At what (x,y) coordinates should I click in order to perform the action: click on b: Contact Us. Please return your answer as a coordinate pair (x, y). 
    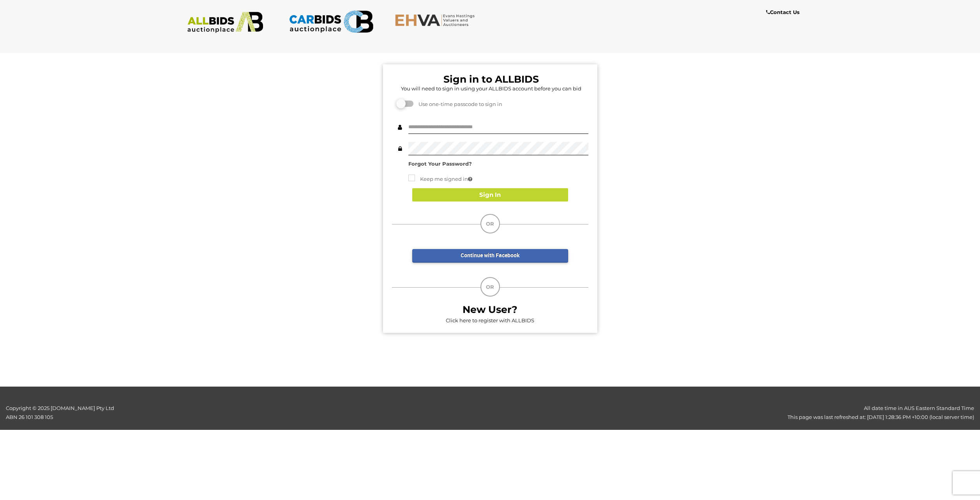
    Looking at the image, I should click on (783, 12).